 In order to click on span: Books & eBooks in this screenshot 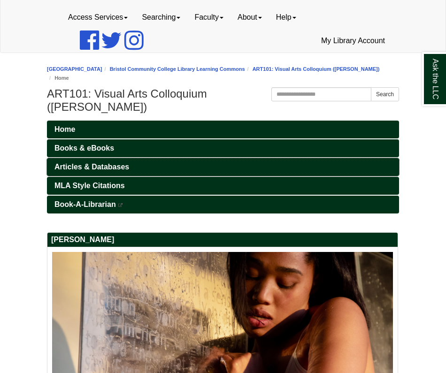, I will do `click(84, 148)`.